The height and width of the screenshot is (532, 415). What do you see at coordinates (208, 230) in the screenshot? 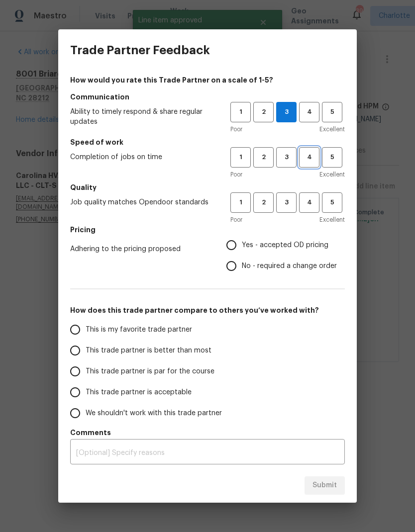
I see `h5: Pricing` at bounding box center [208, 230].